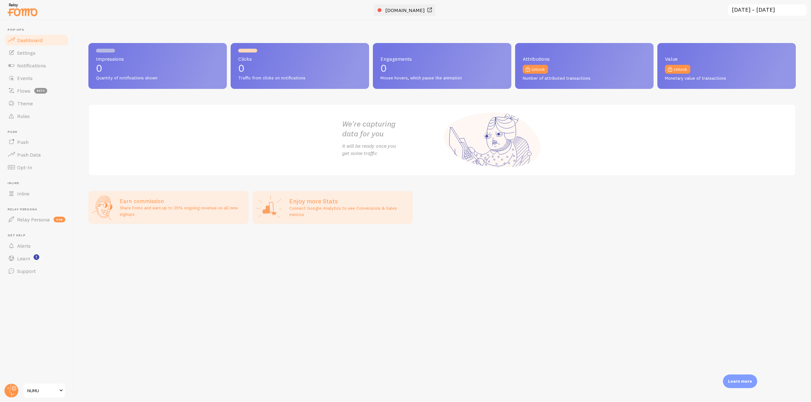 This screenshot has height=402, width=811. I want to click on a: Enjoy more Stats Connect Google Analytics to see Conversions & Sales metrics, so click(333, 208).